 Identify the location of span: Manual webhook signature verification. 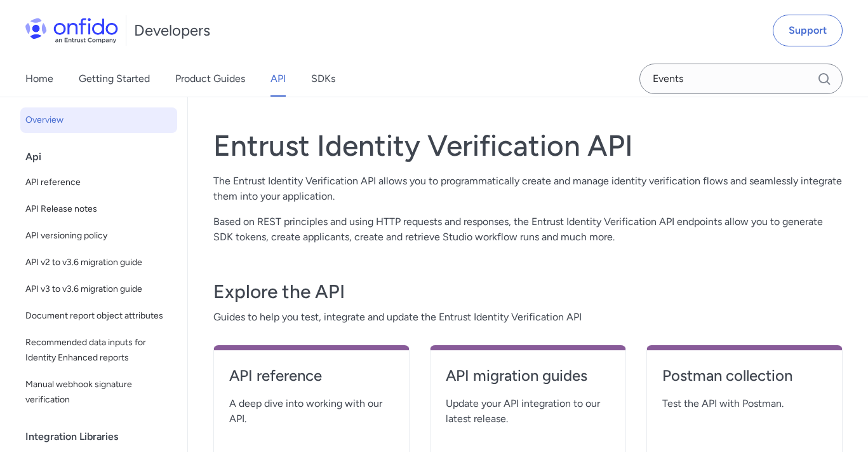
(99, 392).